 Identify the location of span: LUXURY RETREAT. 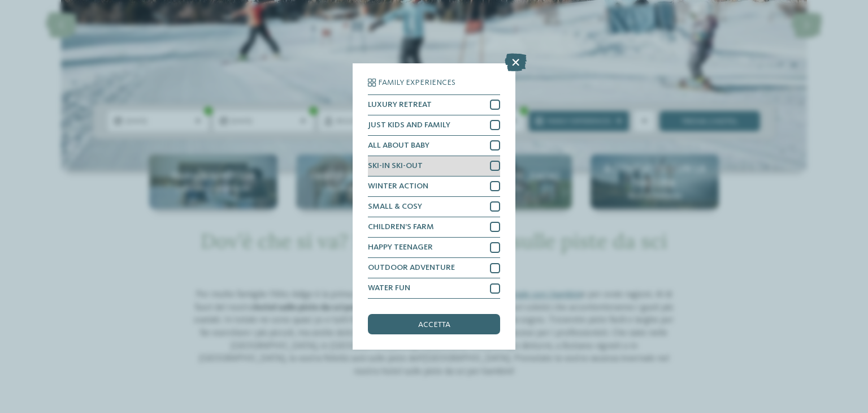
(400, 105).